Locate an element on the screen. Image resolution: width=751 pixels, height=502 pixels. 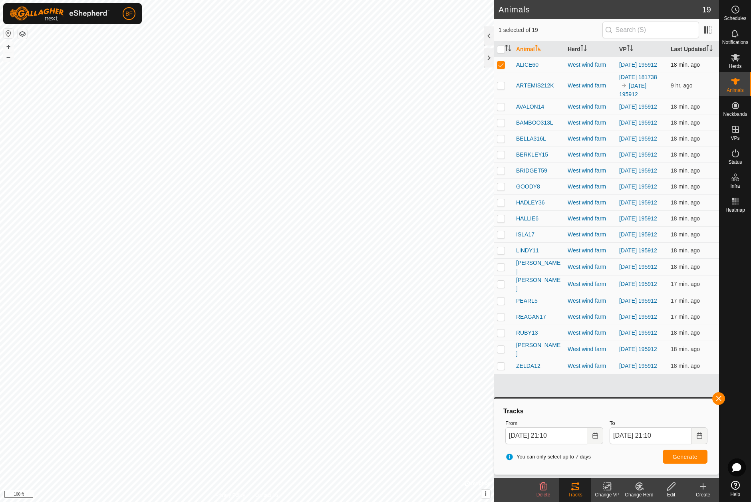
span: HADLEY36 is located at coordinates (530, 202).